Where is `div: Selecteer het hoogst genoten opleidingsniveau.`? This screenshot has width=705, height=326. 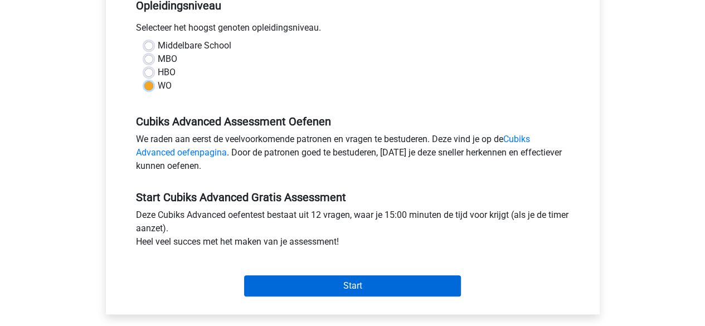
div: Selecteer het hoogst genoten opleidingsniveau. is located at coordinates (353, 30).